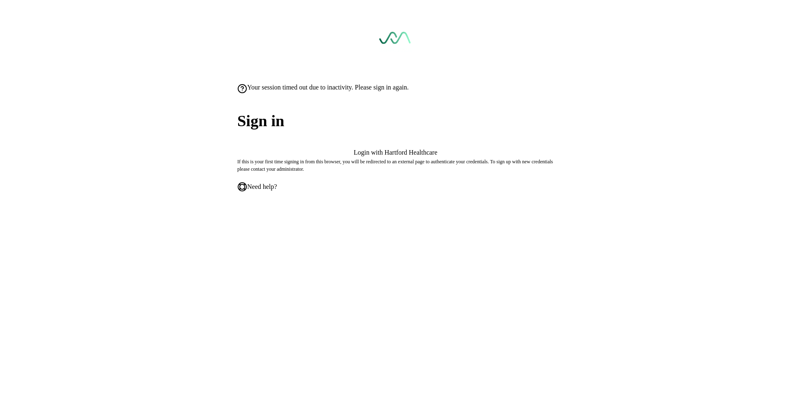 This screenshot has height=393, width=791. I want to click on a: Go to sign in, so click(396, 42).